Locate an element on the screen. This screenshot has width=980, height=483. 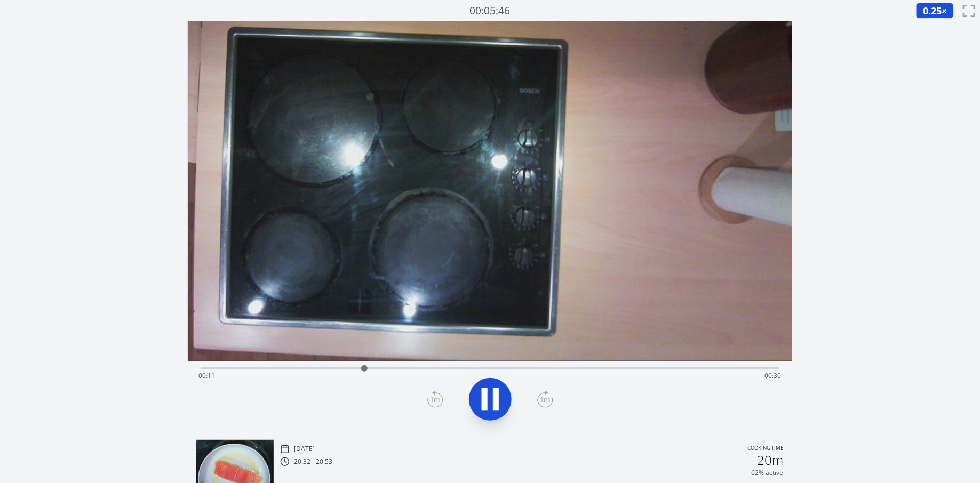
span: 0.25 is located at coordinates (932, 10).